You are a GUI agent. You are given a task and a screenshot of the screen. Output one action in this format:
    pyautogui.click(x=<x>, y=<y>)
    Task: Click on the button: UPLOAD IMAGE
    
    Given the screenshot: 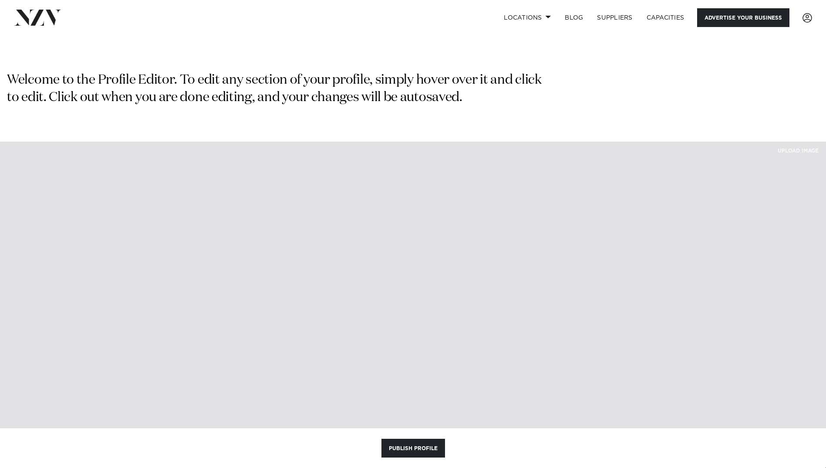 What is the action you would take?
    pyautogui.click(x=798, y=151)
    